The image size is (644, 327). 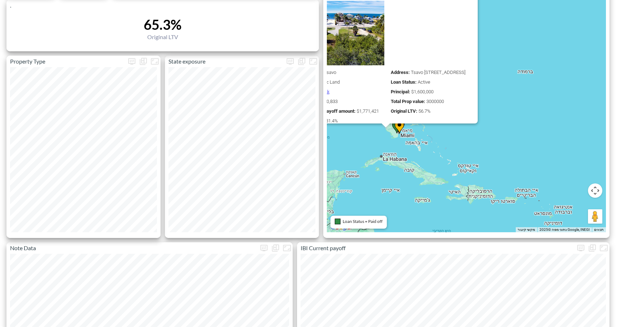 What do you see at coordinates (341, 91) in the screenshot?
I see `div: Zillow link https://www.zillow.com/homedetails/27675-Hickory-Blvd-LOT-16-Bonita-Springs-FL-34134/...` at bounding box center [341, 91].